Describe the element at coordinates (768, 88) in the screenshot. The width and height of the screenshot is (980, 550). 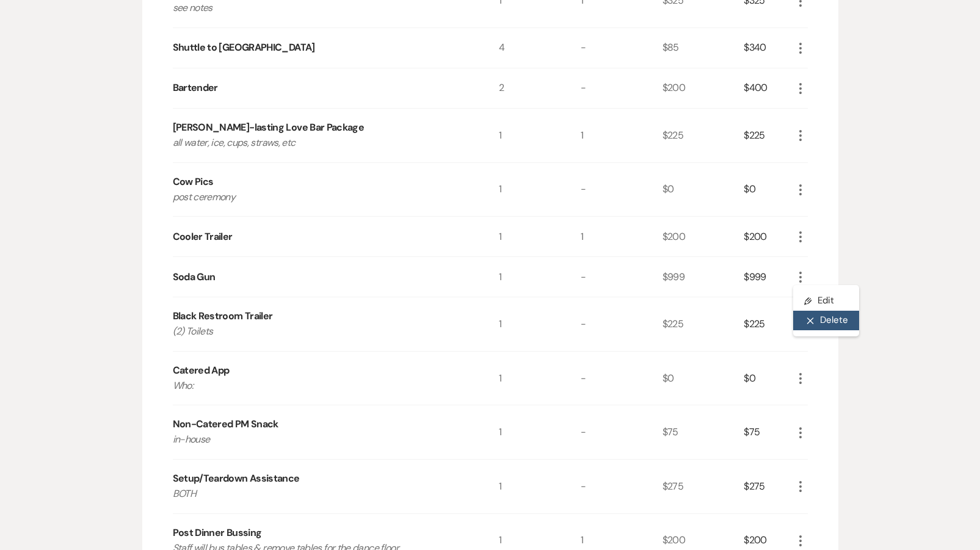
I see `div: $400` at that location.